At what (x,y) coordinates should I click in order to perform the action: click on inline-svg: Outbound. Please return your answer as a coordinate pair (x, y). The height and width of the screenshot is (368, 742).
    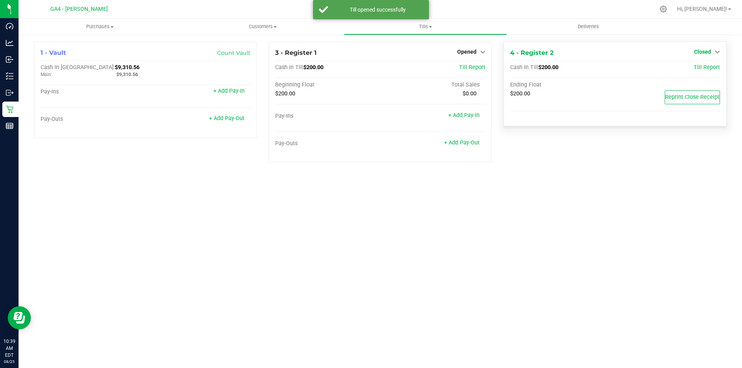
    Looking at the image, I should click on (10, 93).